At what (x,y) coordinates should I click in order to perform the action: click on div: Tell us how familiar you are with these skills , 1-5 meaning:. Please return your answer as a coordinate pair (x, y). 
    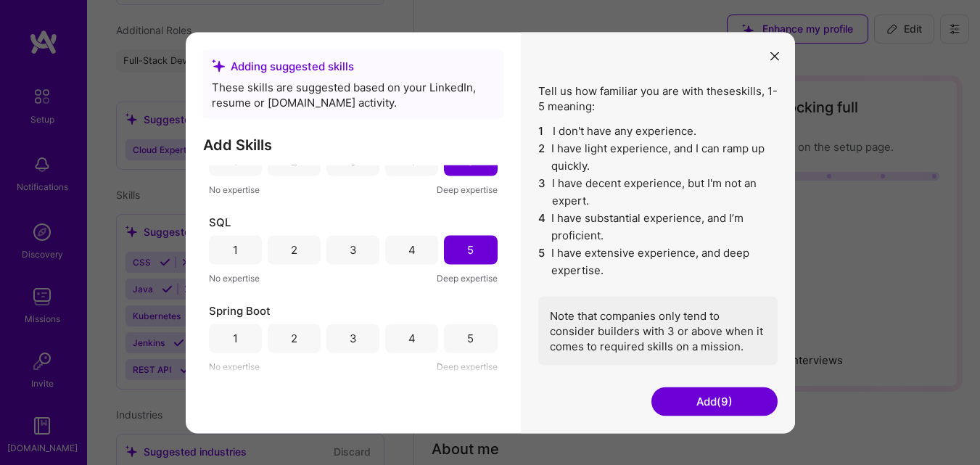
    Looking at the image, I should click on (658, 224).